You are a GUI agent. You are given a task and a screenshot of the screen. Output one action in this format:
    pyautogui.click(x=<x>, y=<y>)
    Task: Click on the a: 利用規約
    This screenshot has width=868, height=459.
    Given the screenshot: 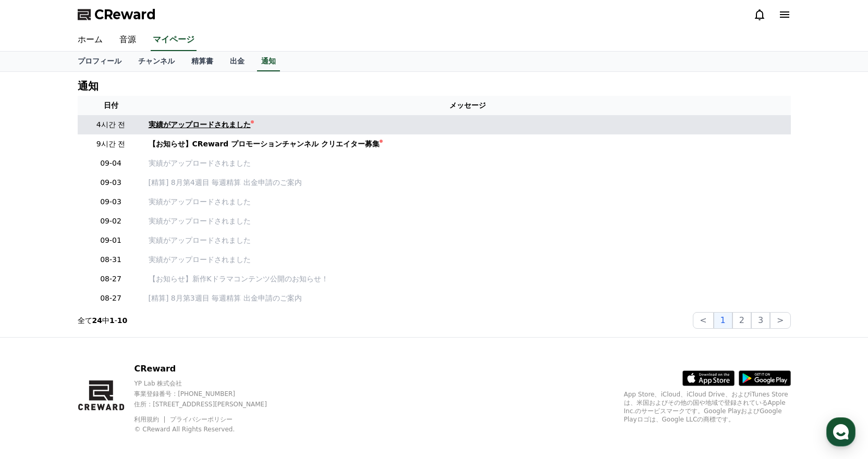 What is the action you would take?
    pyautogui.click(x=150, y=419)
    